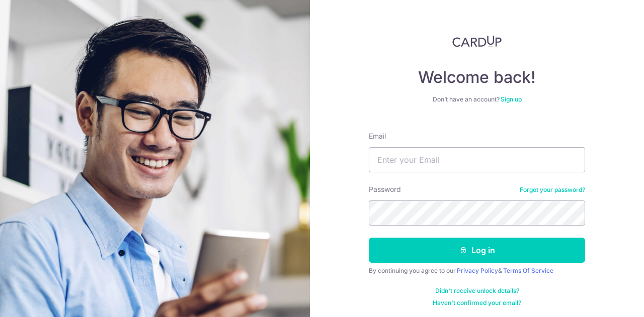 This screenshot has width=644, height=317. What do you see at coordinates (385, 190) in the screenshot?
I see `label: Password` at bounding box center [385, 190].